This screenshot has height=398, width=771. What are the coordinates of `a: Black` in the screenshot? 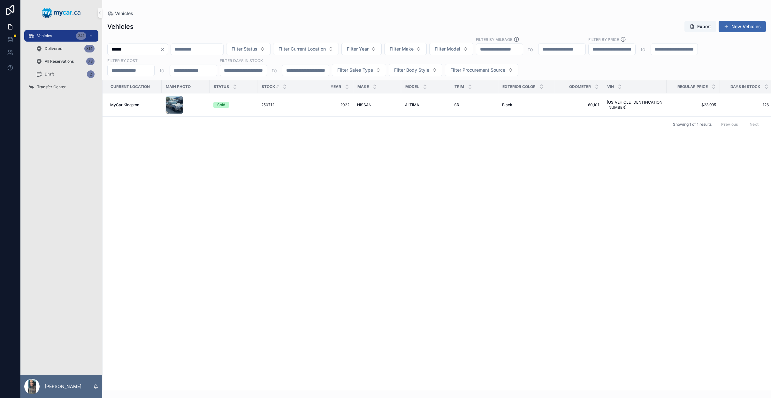 It's located at (527, 105).